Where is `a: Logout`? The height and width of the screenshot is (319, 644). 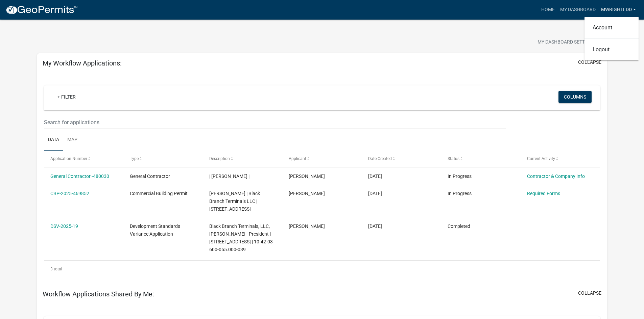 a: Logout is located at coordinates (611, 50).